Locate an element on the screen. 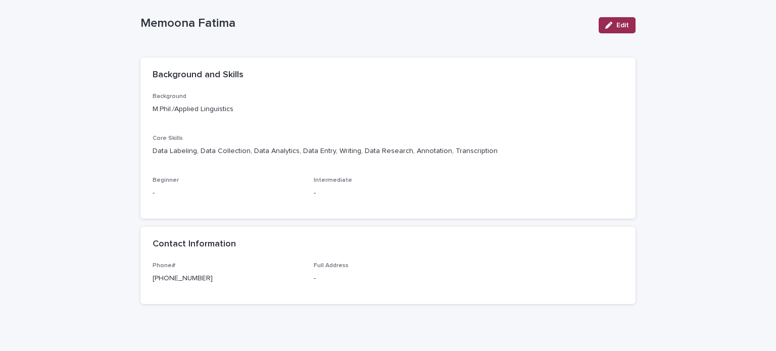 This screenshot has height=351, width=776. p: M.Phil./Applied Linguistics is located at coordinates (388, 109).